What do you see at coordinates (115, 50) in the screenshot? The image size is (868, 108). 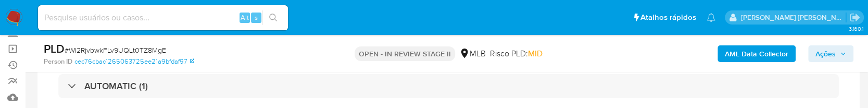 I see `span: # WI2RjvbwkFLv9UQLt0TZ8MgE` at bounding box center [115, 50].